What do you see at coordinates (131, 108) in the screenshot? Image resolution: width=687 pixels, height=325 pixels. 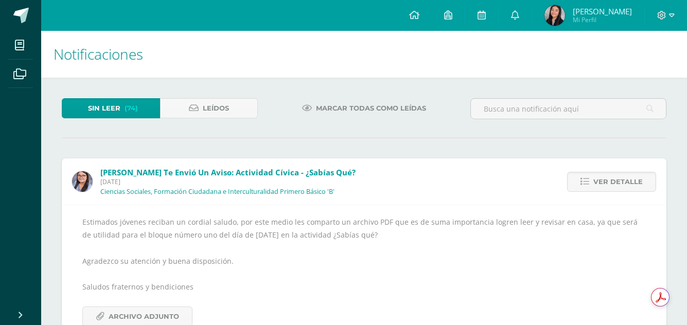 I see `span: (74)` at bounding box center [131, 108].